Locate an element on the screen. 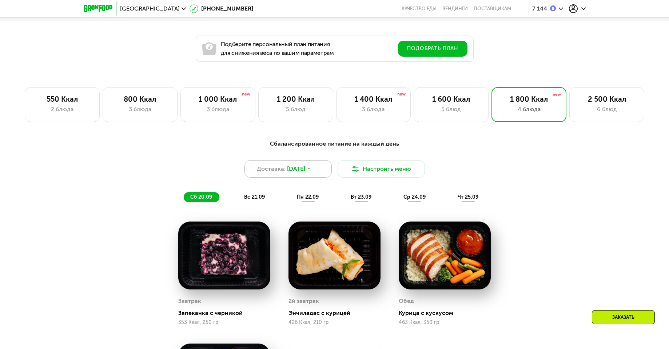  p: Подберите персональный план питания для снижения веса по вашим параметрам is located at coordinates (277, 49).